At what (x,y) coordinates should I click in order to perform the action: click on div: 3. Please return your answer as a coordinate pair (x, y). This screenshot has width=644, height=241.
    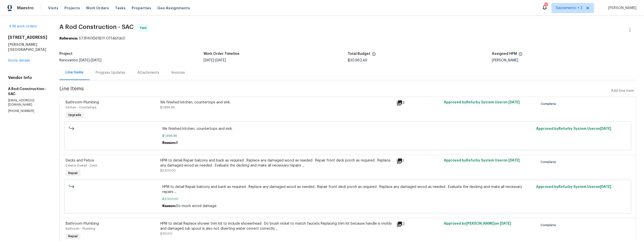
    Looking at the image, I should click on (418, 103).